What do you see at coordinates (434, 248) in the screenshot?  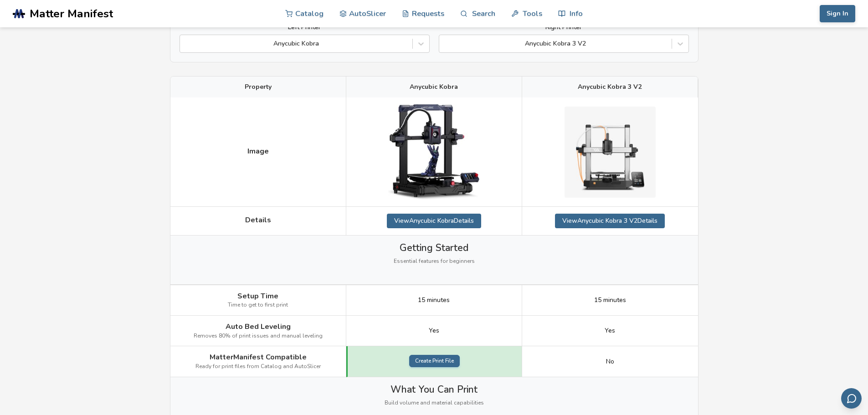 I see `span: Getting Started` at bounding box center [434, 248].